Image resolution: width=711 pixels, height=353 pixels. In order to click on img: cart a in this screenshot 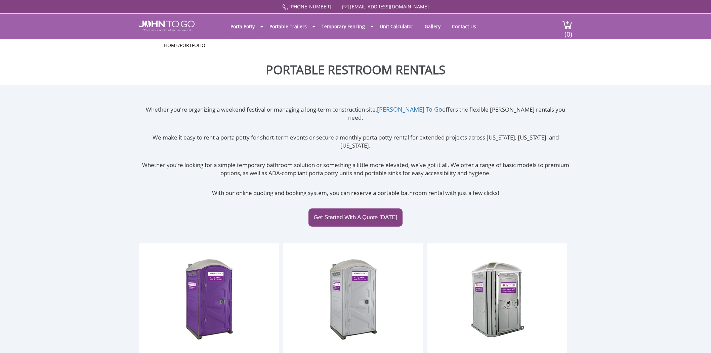, I will do `click(567, 25)`.